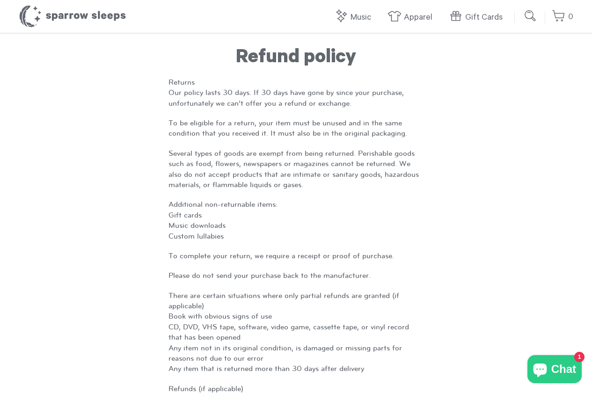 This screenshot has width=592, height=393. Describe the element at coordinates (531, 16) in the screenshot. I see `input: Submit` at that location.